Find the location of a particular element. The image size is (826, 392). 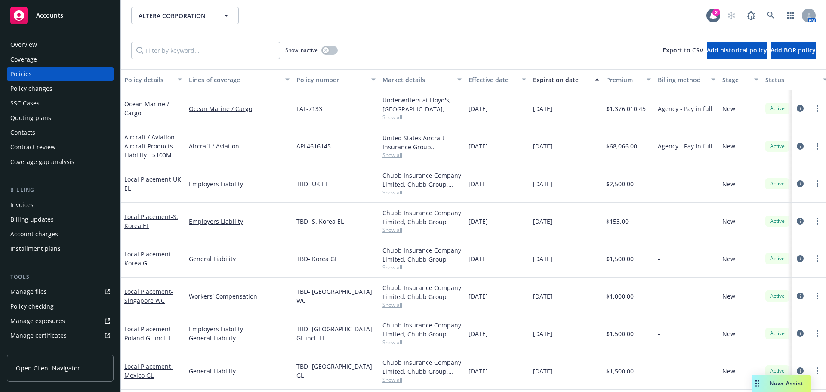

div: Coverage gap analysis is located at coordinates (42, 162).